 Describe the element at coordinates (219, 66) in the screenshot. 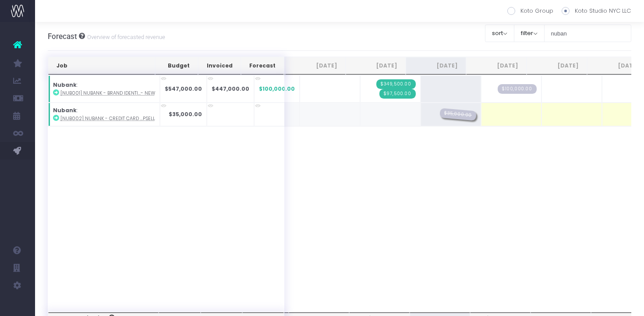

I see `th: Invoiced` at that location.